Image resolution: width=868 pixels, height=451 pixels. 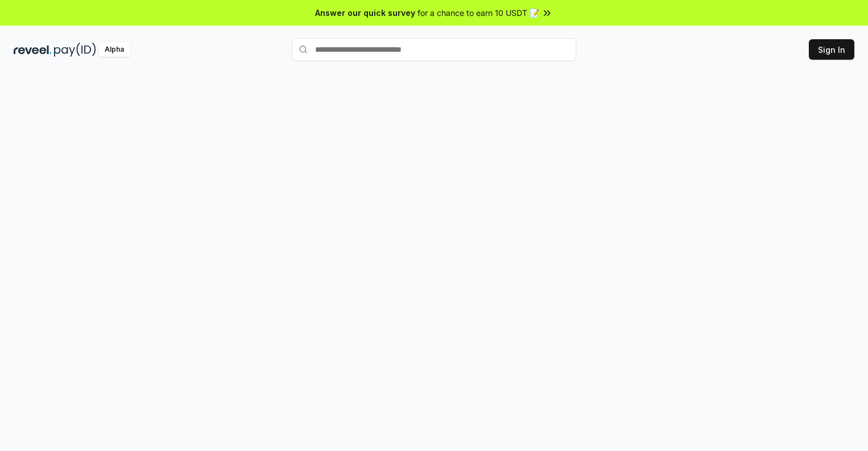 What do you see at coordinates (478, 12) in the screenshot?
I see `span: for a chance to earn 10 USDT 📝` at bounding box center [478, 12].